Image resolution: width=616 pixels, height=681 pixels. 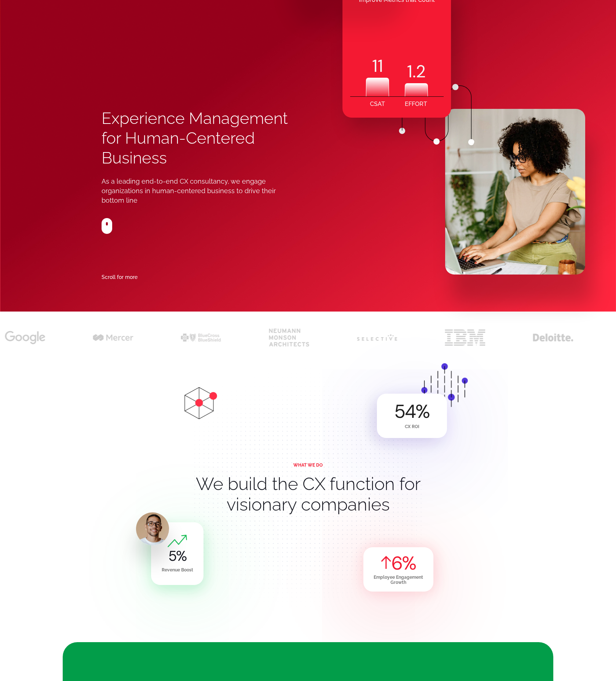 What do you see at coordinates (205, 138) in the screenshot?
I see `h1: Experience Management for Human-Centered Business` at bounding box center [205, 138].